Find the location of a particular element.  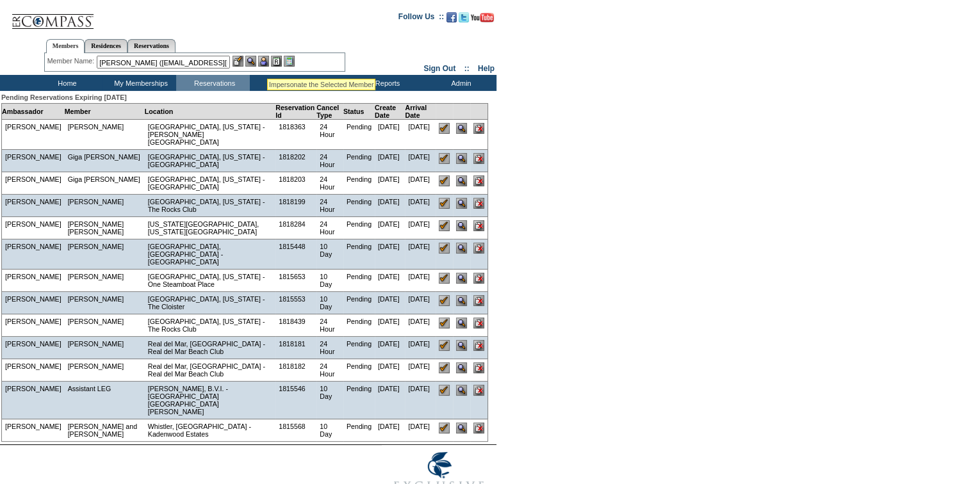

td: 1818284 is located at coordinates (296, 228).